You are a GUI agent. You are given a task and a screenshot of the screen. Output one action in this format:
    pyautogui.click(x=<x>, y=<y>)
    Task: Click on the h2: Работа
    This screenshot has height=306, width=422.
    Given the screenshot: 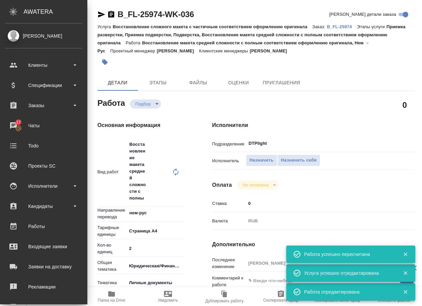 What is the action you would take?
    pyautogui.click(x=111, y=103)
    